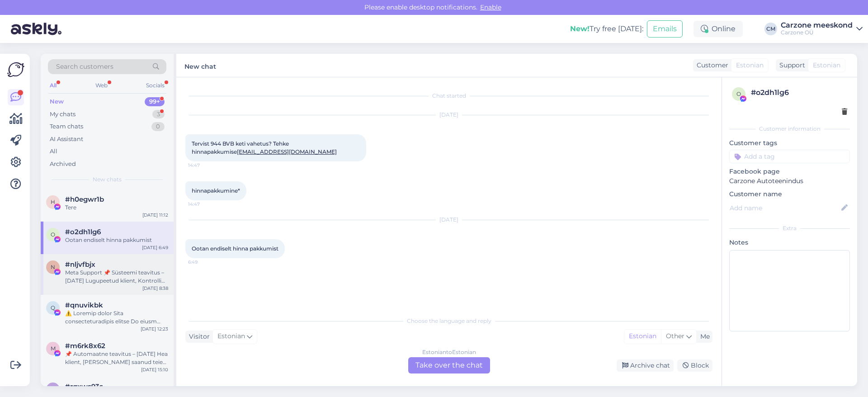 The height and width of the screenshot is (397, 868). I want to click on div: ⚠️ Loremip dolor Sita consecteturadipis elitse Do eiusm Temp incididuntut laboreet. Dolorem aliqu..., so click(117, 317).